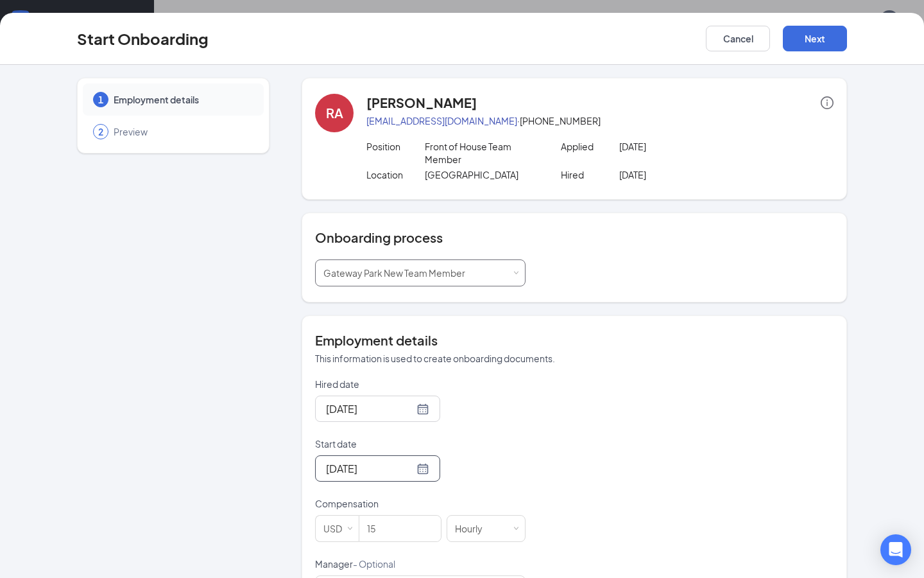 The image size is (924, 578). Describe the element at coordinates (590, 175) in the screenshot. I see `p: Hired` at that location.